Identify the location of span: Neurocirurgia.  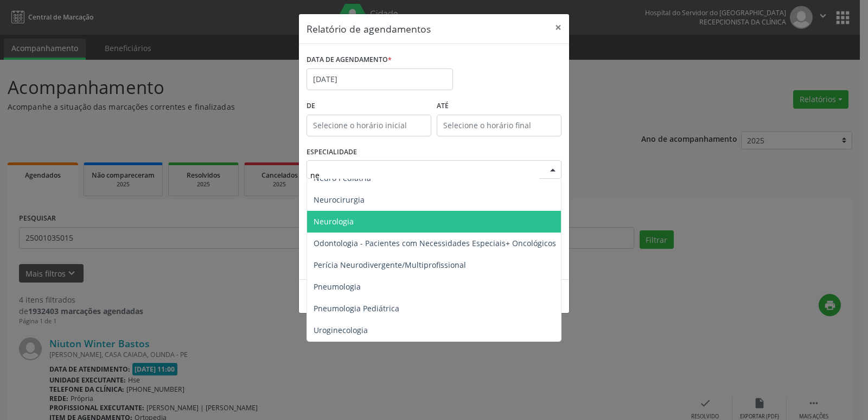
(339, 199).